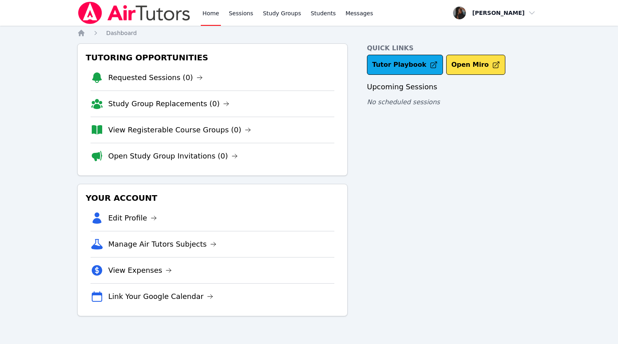 The height and width of the screenshot is (344, 618). What do you see at coordinates (161, 297) in the screenshot?
I see `a: Link Your Google Calendar` at bounding box center [161, 297].